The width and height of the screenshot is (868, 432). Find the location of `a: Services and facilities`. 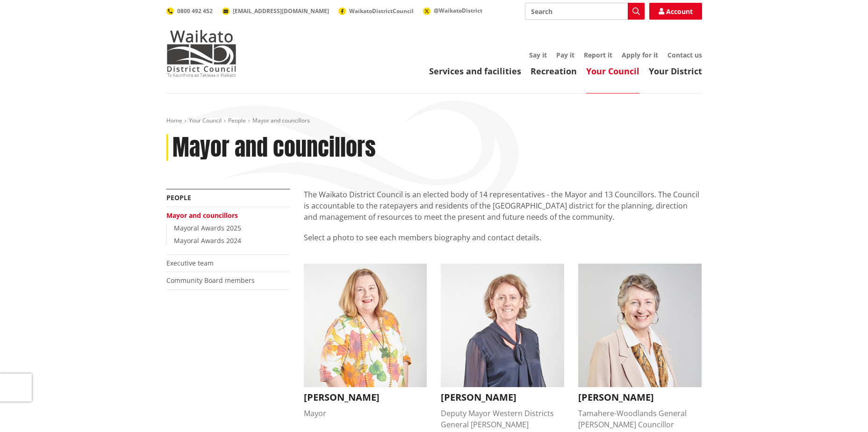

a: Services and facilities is located at coordinates (475, 71).